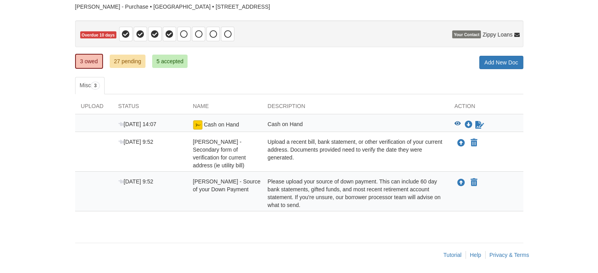  I want to click on div: Please upload your source of down payment. This can include 60 day bank statements, gifted funds,..., so click(355, 193).